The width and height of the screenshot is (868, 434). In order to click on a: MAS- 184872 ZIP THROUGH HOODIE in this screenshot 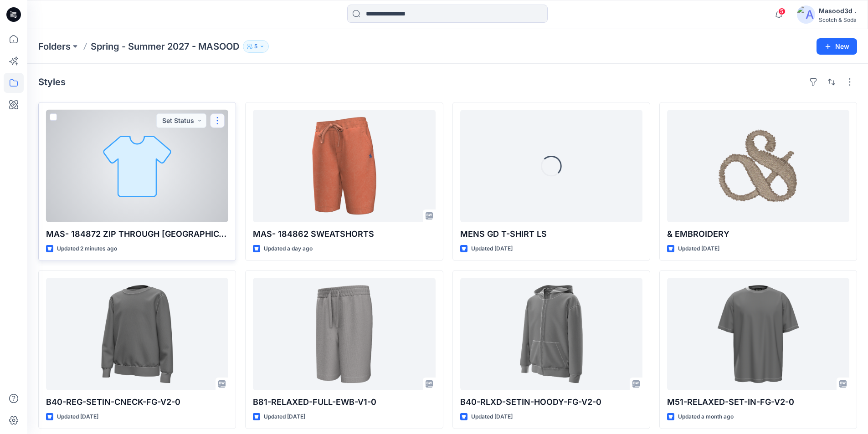, I will do `click(137, 166)`.